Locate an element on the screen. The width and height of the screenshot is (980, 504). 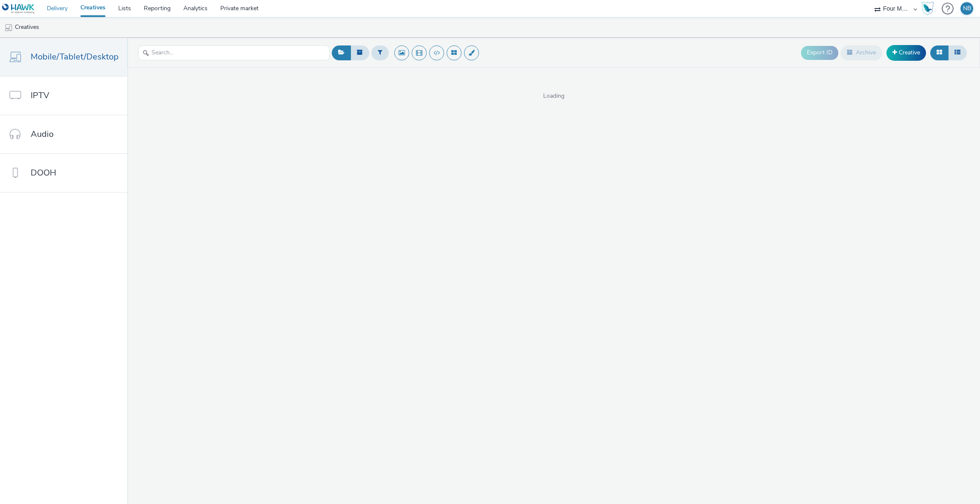
img: mobile is located at coordinates (9, 28).